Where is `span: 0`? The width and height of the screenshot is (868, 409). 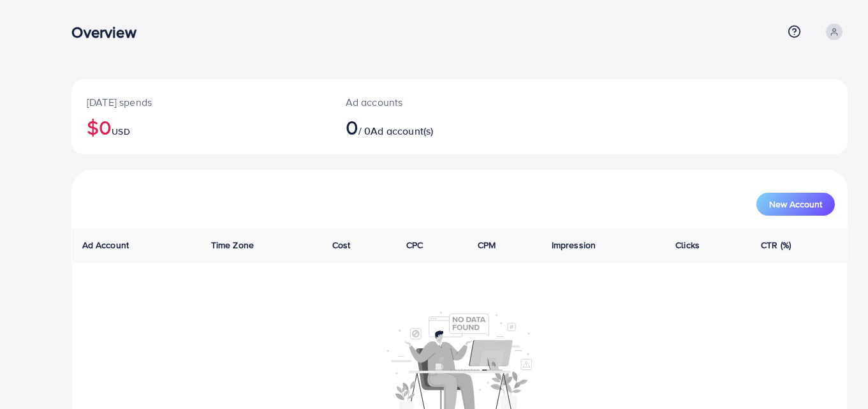
span: 0 is located at coordinates (352, 127).